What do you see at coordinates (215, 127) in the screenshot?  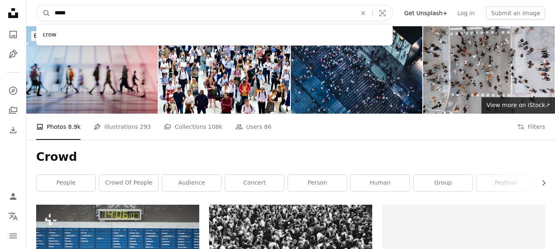 I see `span: 108k` at bounding box center [215, 127].